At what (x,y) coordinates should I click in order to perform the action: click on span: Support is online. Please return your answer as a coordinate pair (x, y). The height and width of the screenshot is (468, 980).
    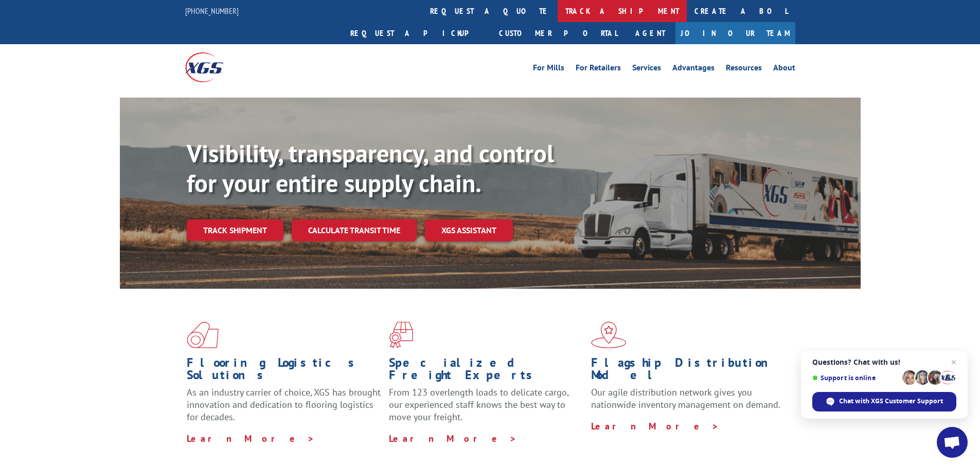
    Looking at the image, I should click on (855, 378).